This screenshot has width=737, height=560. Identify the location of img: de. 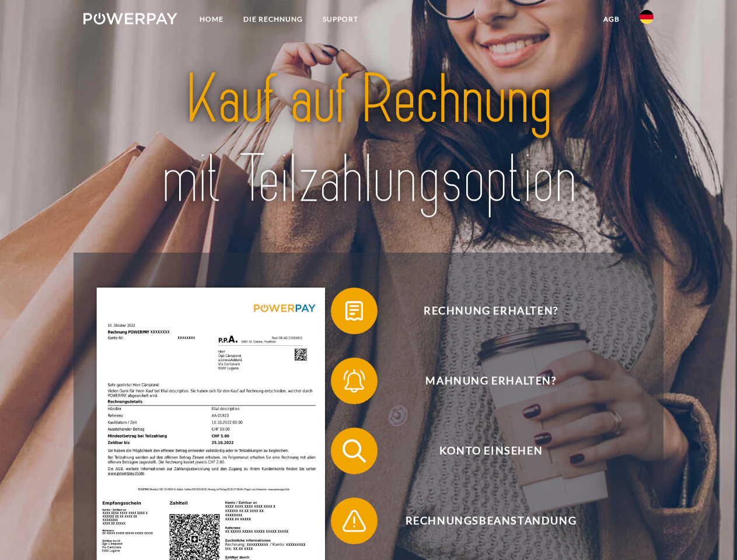
(647, 17).